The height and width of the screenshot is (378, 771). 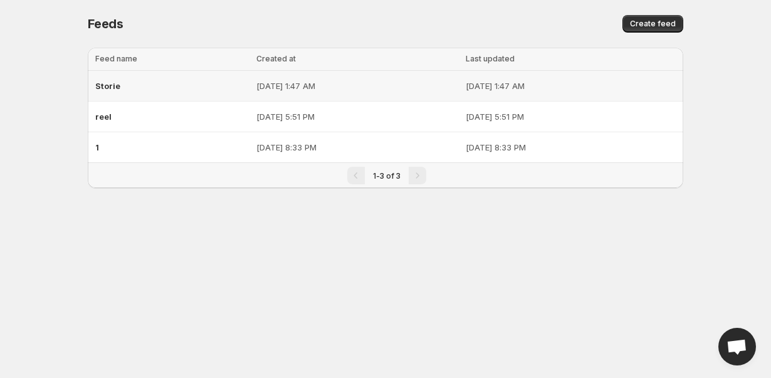 What do you see at coordinates (387, 175) in the screenshot?
I see `span: 1-3 of 3` at bounding box center [387, 175].